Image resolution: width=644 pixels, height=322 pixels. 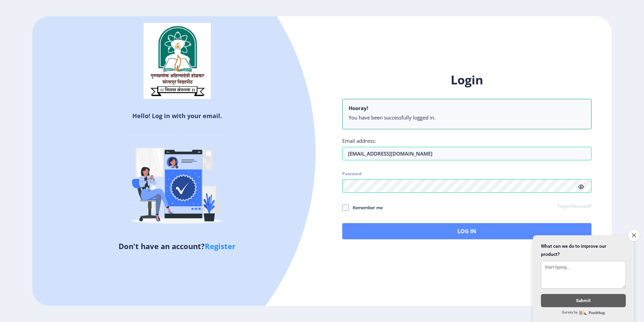 I want to click on li: You have been successfully logged in., so click(x=467, y=117).